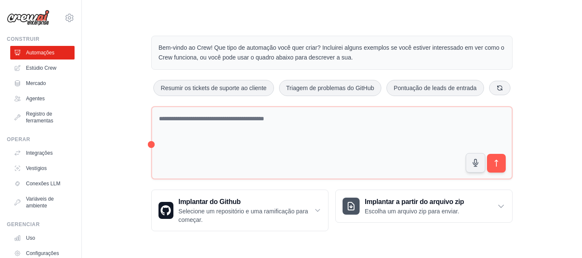 The height and width of the screenshot is (258, 582). What do you see at coordinates (42, 203) in the screenshot?
I see `a: Variáveis de ambiente` at bounding box center [42, 203].